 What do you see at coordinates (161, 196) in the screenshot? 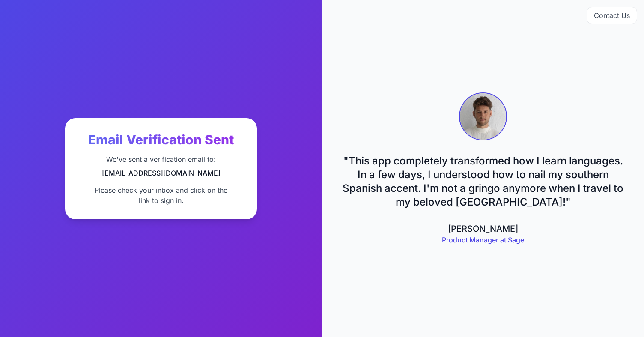
I see `p: Please check your inbox and click on the link to sign in .` at bounding box center [161, 196].